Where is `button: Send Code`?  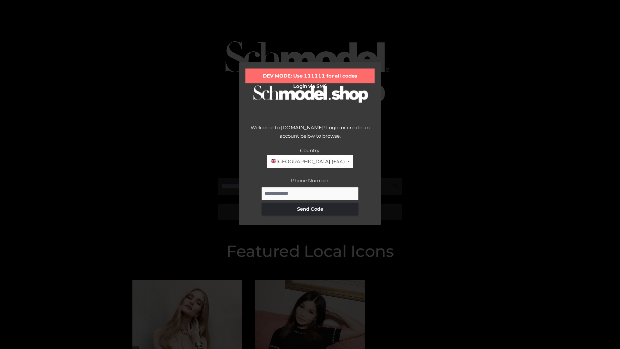 button: Send Code is located at coordinates (310, 209).